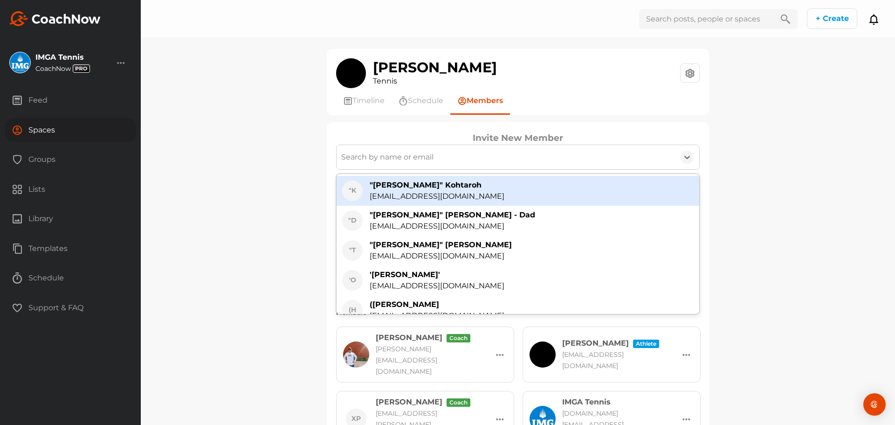 Image resolution: width=895 pixels, height=425 pixels. What do you see at coordinates (62, 69) in the screenshot?
I see `div: CoachNow` at bounding box center [62, 69].